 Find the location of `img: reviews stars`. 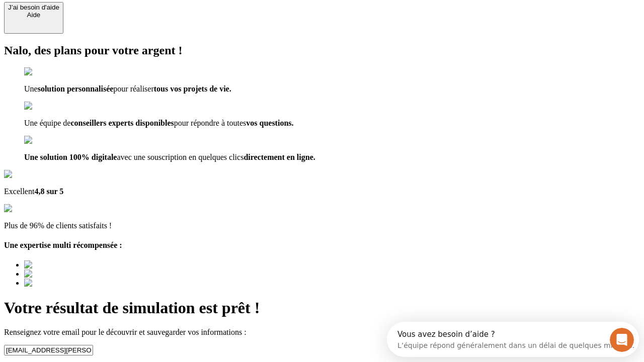

img: reviews stars is located at coordinates (28, 208).